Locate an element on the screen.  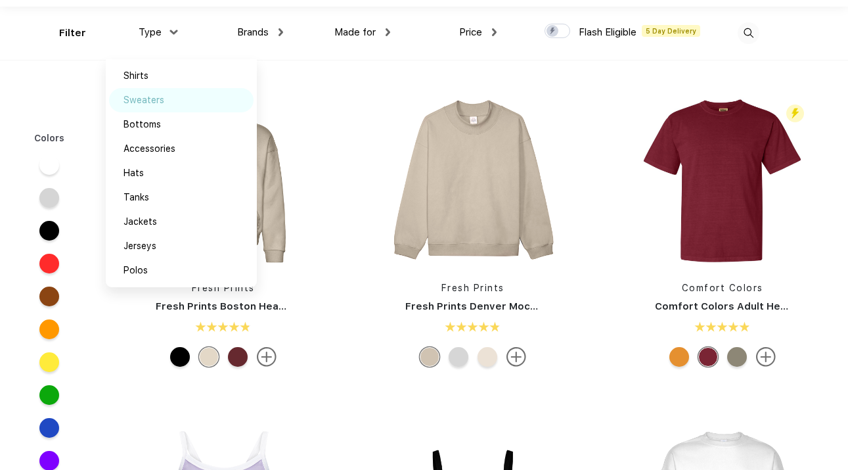
span: Flash Eligible is located at coordinates (608, 32).